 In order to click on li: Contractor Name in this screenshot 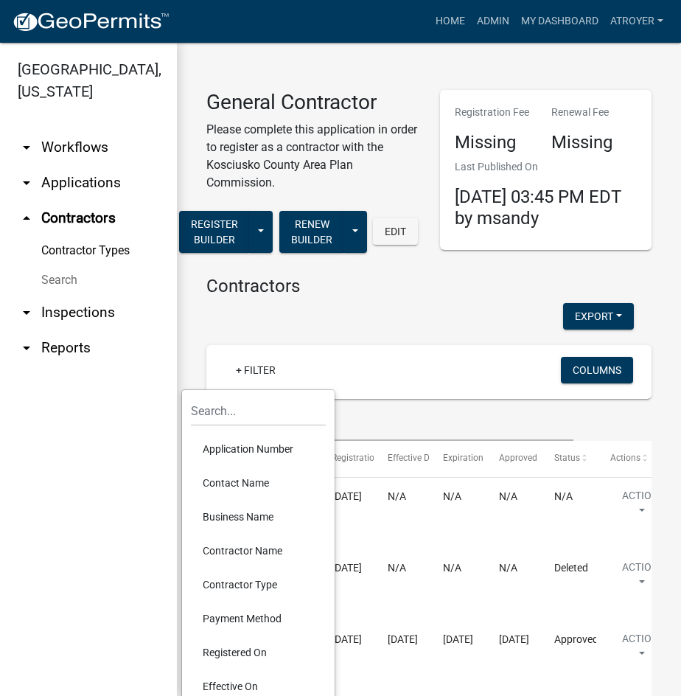, I will do `click(258, 551)`.